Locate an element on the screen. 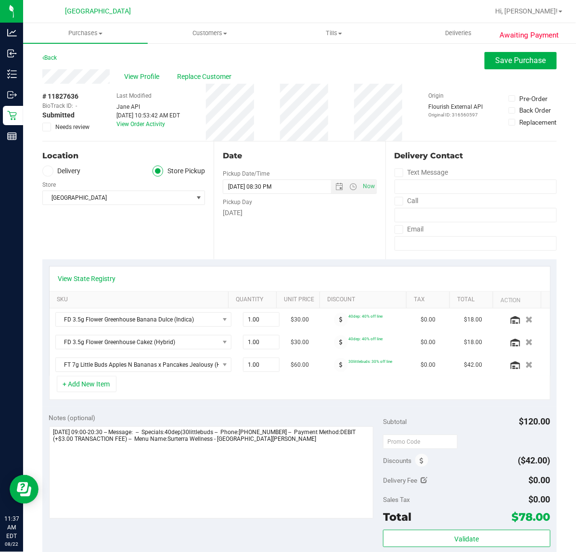 Image resolution: width=576 pixels, height=552 pixels. span: FD 3.5g Flower Greenhouse Cakez (Hybrid) is located at coordinates (137, 342).